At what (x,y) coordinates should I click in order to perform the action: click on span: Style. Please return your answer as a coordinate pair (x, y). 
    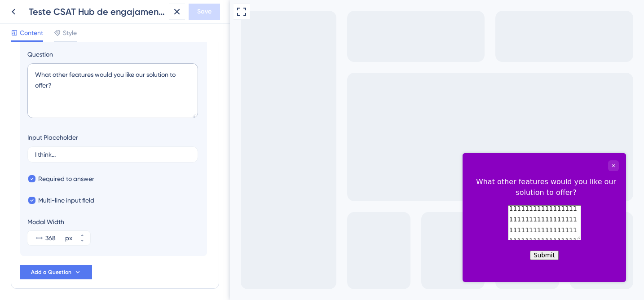
    Looking at the image, I should click on (70, 33).